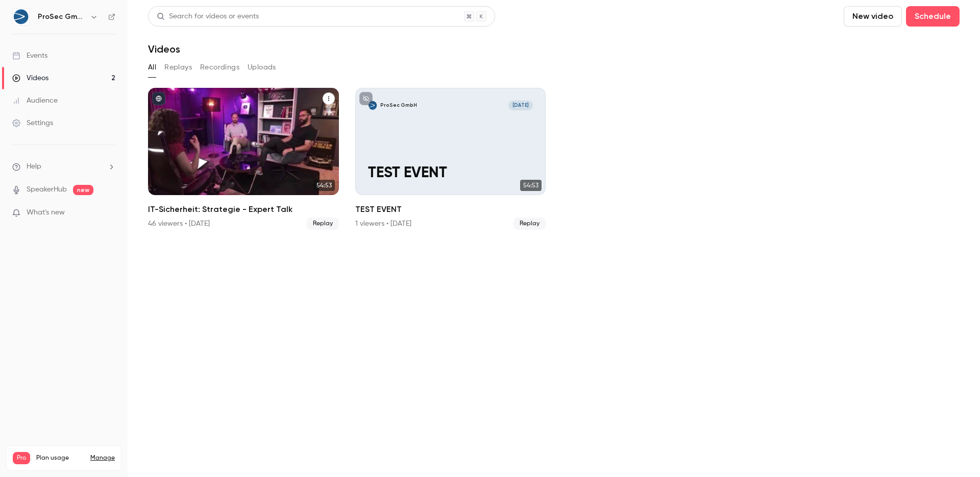 The width and height of the screenshot is (980, 477). I want to click on span: Plan usage, so click(60, 458).